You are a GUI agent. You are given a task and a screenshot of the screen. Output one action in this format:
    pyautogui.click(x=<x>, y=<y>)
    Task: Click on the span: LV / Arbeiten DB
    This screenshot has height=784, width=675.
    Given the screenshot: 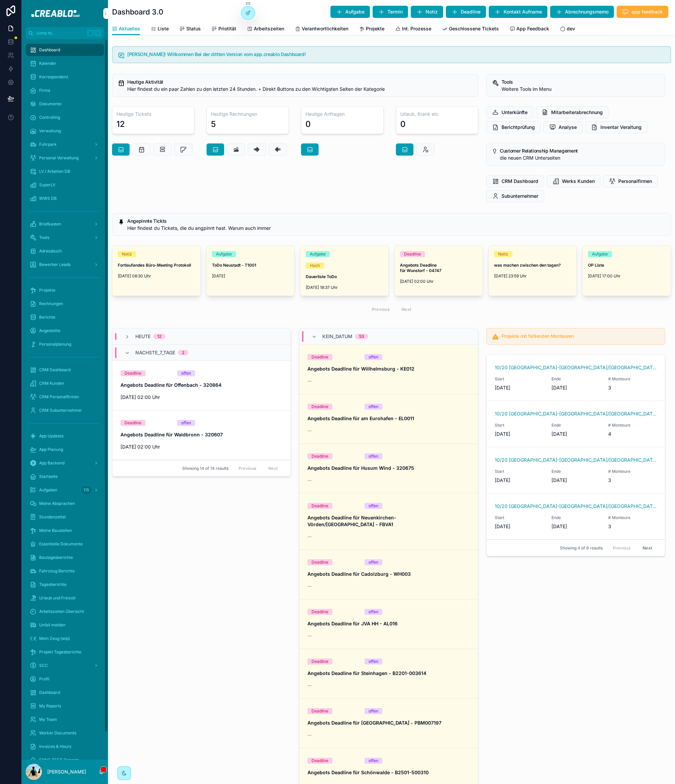 What is the action you would take?
    pyautogui.click(x=55, y=171)
    